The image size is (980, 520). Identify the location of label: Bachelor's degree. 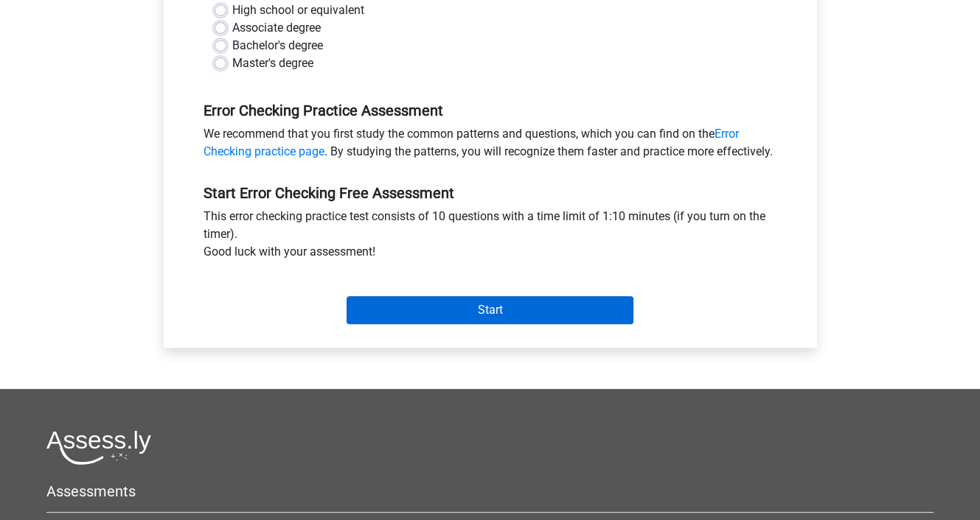
(277, 46).